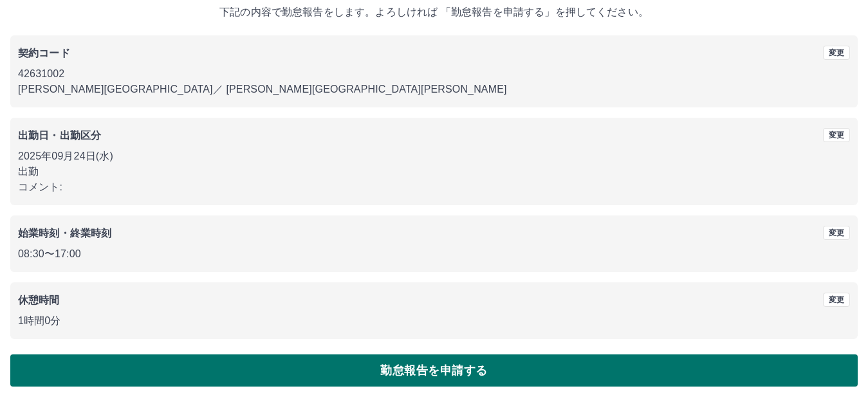 The height and width of the screenshot is (402, 868). What do you see at coordinates (433, 321) in the screenshot?
I see `p: 1時間0分` at bounding box center [433, 321].